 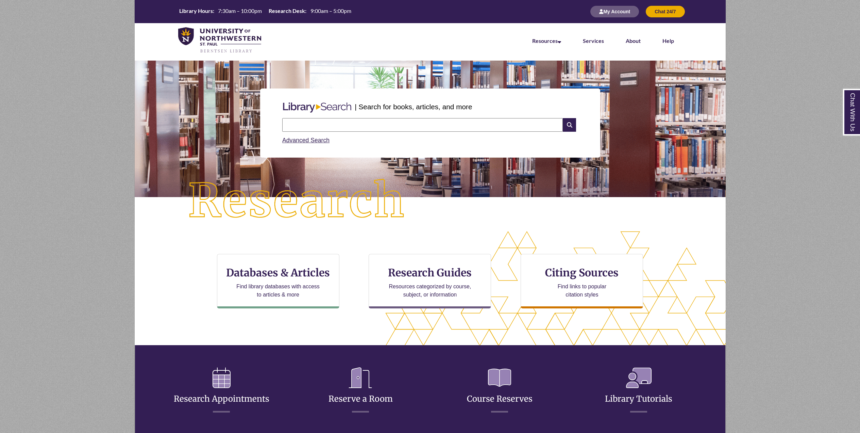 I want to click on h3: Databases & Articles, so click(x=278, y=272).